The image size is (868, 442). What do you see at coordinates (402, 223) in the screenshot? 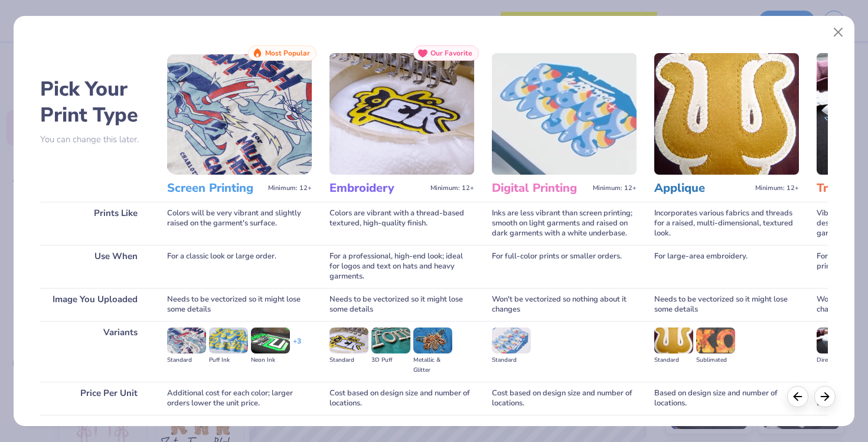
I see `div: Colors are vibrant with a thread-based textured, high-quality finish.` at bounding box center [402, 223].